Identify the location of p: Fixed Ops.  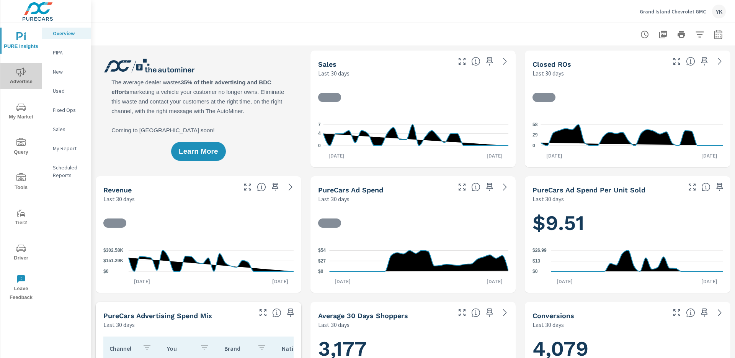
(69, 110).